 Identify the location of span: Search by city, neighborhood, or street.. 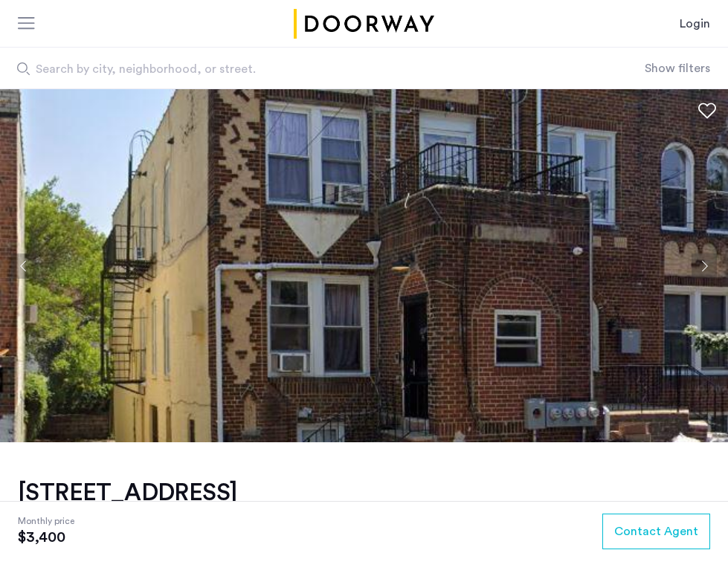
(293, 69).